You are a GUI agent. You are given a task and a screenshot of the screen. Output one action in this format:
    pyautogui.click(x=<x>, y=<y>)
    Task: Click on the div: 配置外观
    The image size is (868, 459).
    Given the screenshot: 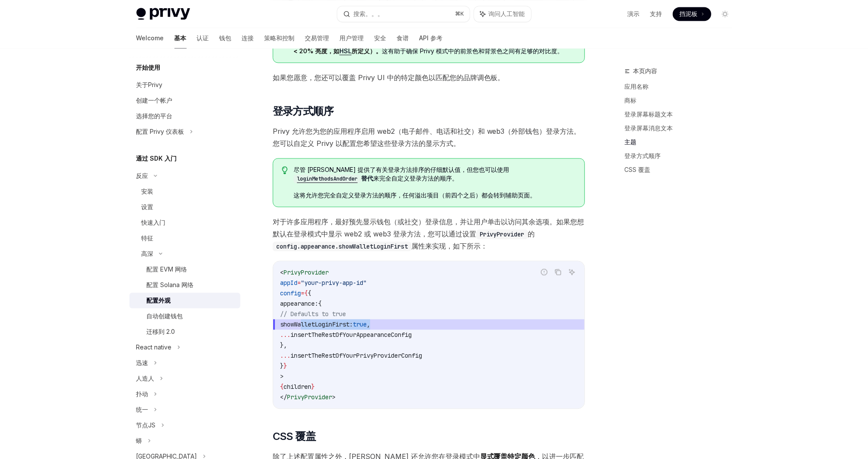 What is the action you would take?
    pyautogui.click(x=159, y=300)
    